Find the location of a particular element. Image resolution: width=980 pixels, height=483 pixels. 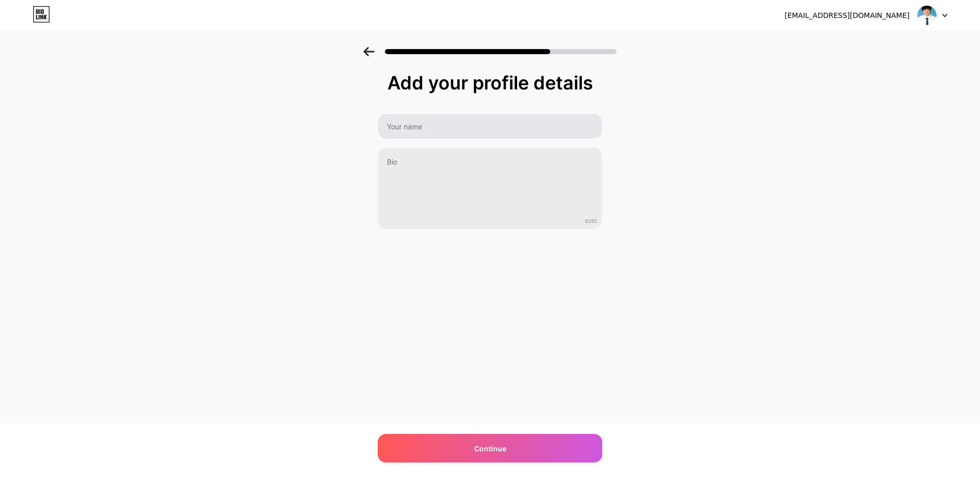

input: Your name is located at coordinates (490, 126).